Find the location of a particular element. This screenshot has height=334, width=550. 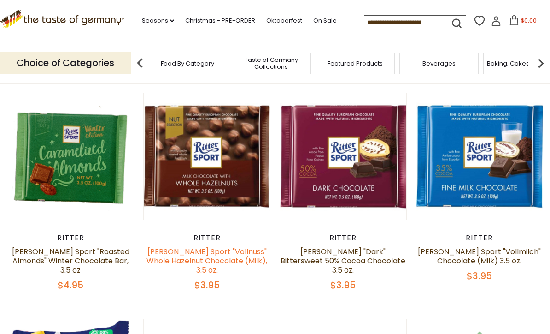

span: Beverages is located at coordinates (439, 63).